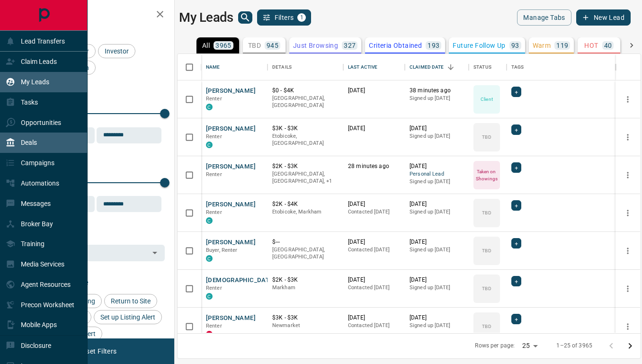  I want to click on p: Markham, so click(305, 288).